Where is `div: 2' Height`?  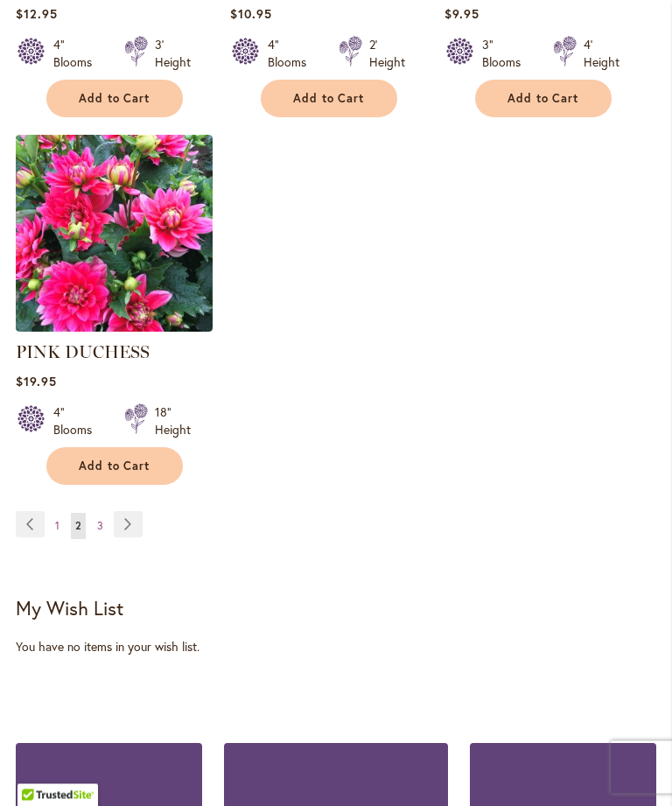 div: 2' Height is located at coordinates (387, 54).